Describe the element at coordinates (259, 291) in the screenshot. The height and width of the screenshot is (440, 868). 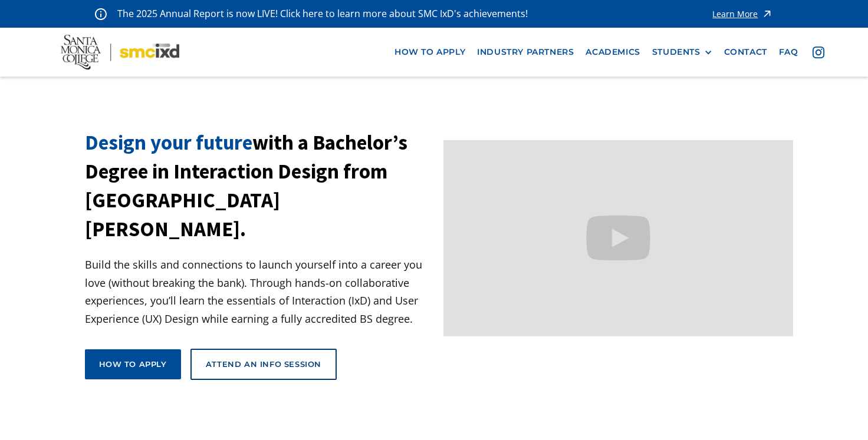
I see `p: Build the skills and connections to launch yourself into a career you love (without breaking the ...` at that location.